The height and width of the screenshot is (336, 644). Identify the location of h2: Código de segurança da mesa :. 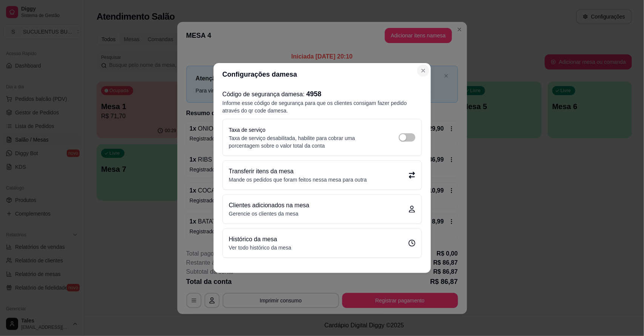
(322, 94).